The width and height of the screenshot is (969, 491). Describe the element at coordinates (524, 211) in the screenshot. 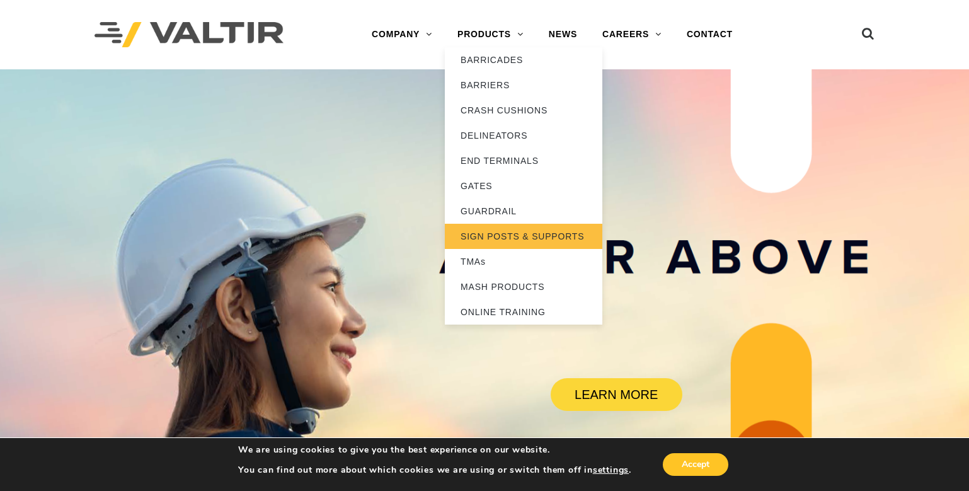

I see `a: GUARDRAIL` at that location.